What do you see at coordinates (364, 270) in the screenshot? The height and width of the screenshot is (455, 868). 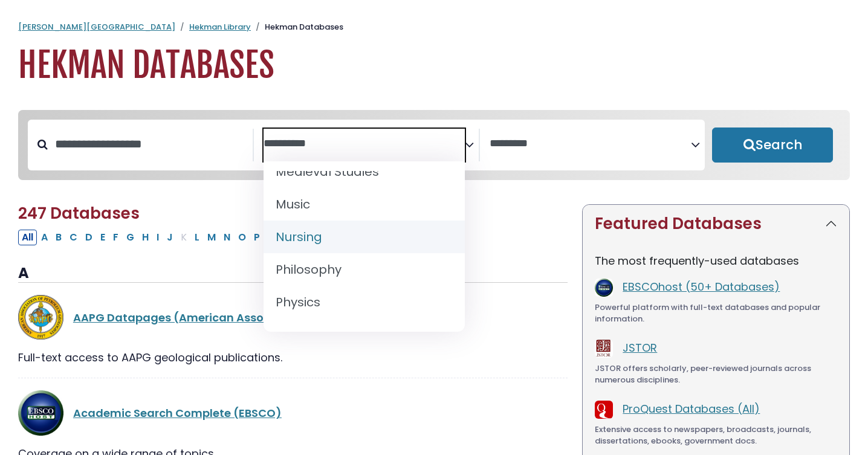 I see `li: Philosophy` at bounding box center [364, 270].